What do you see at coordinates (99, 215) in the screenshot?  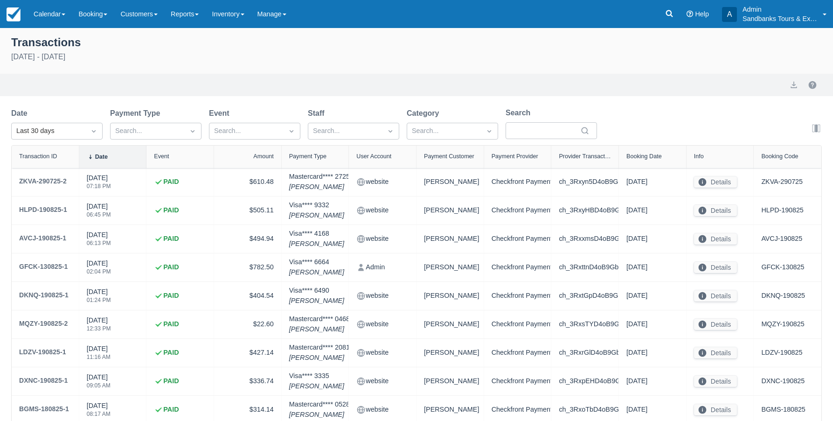 I see `div: 06:45 PM` at bounding box center [99, 215].